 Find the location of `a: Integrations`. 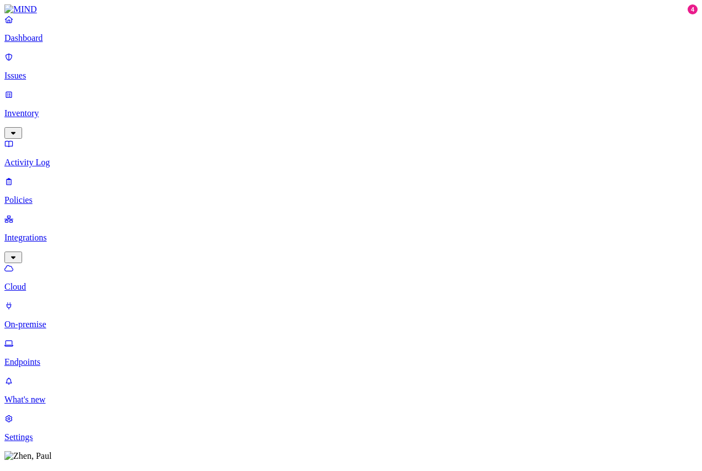

a: Integrations is located at coordinates (351, 238).